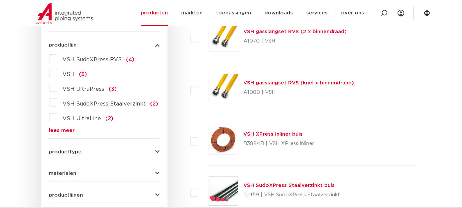  I want to click on img: Thumbnail for VSH XPress Inliner buis, so click(223, 139).